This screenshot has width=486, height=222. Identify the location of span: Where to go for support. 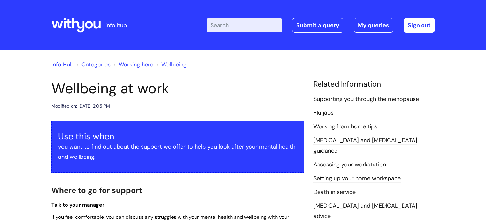
(97, 190).